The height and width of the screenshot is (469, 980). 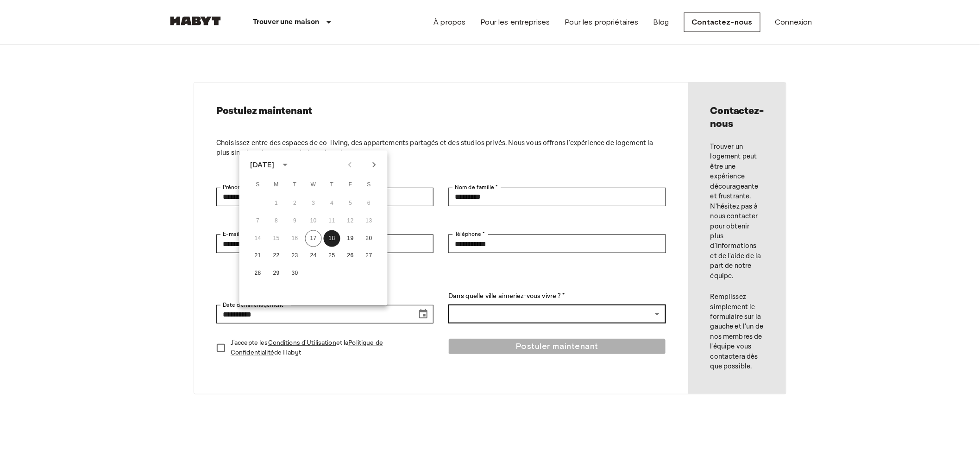 I want to click on label: Prénom *, so click(x=234, y=187).